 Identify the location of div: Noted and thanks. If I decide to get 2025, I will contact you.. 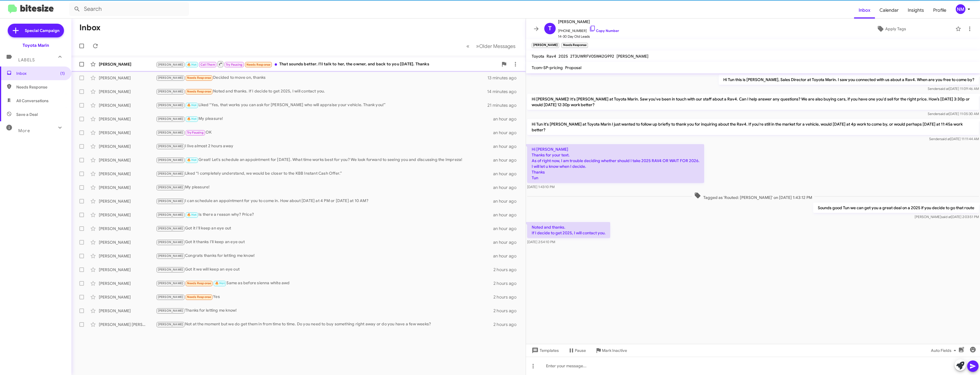
(321, 92).